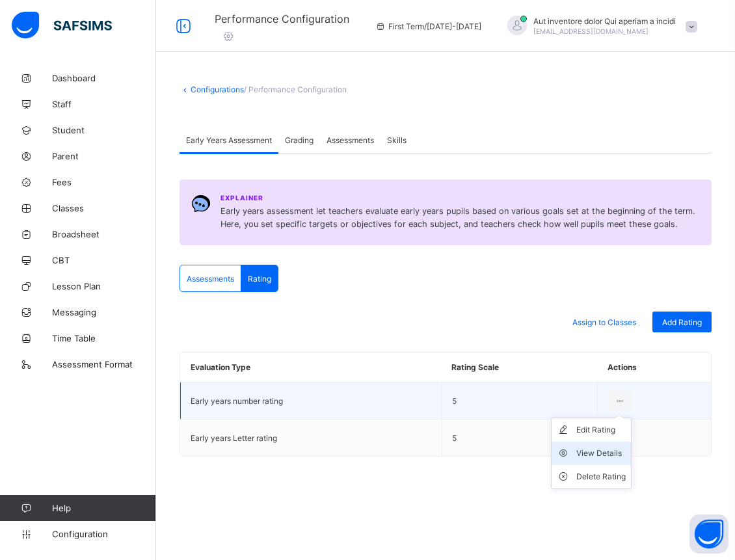 The image size is (735, 560). What do you see at coordinates (62, 25) in the screenshot?
I see `img: safsims` at bounding box center [62, 25].